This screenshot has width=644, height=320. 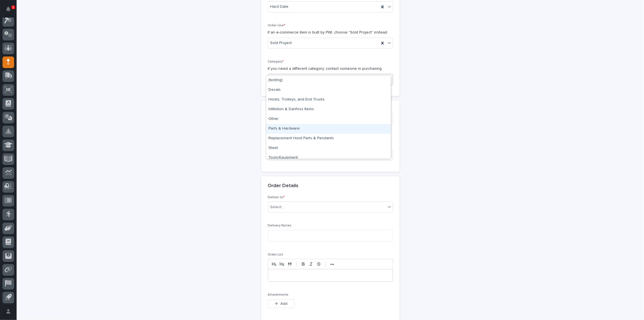 I want to click on div: Hoists, Trolleys, and End Trucks, so click(x=329, y=100).